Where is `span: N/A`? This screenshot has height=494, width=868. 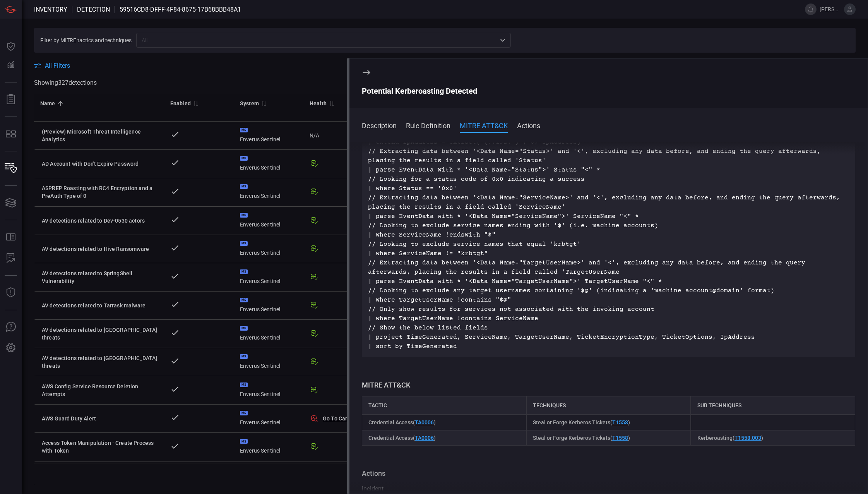
span: N/A is located at coordinates (314, 135).